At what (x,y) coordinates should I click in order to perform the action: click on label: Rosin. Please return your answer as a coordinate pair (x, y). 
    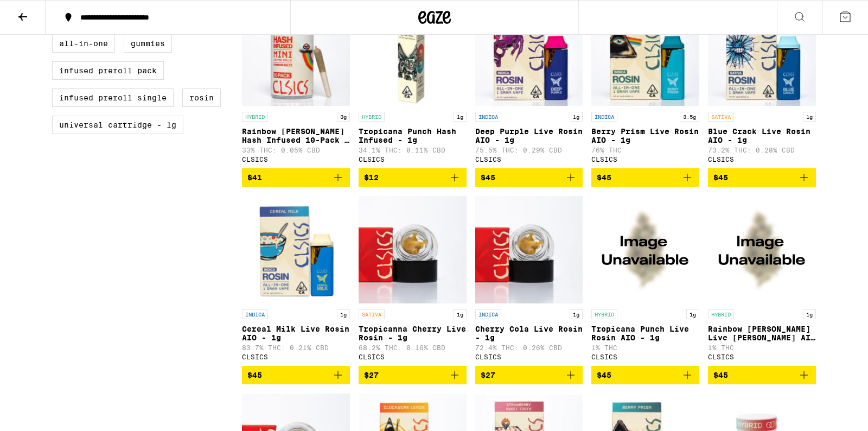
    Looking at the image, I should click on (201, 98).